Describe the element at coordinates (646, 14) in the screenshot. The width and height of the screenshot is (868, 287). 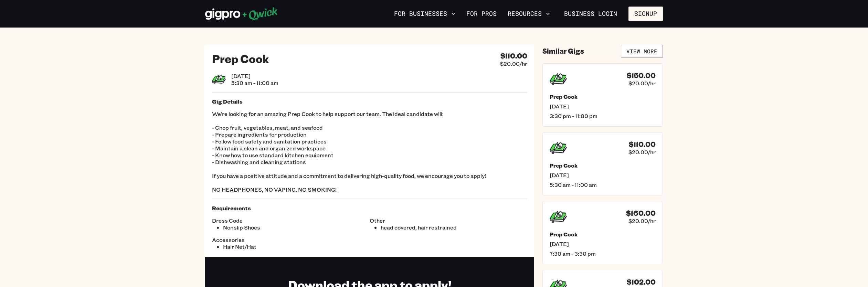
I see `button: Signup` at that location.